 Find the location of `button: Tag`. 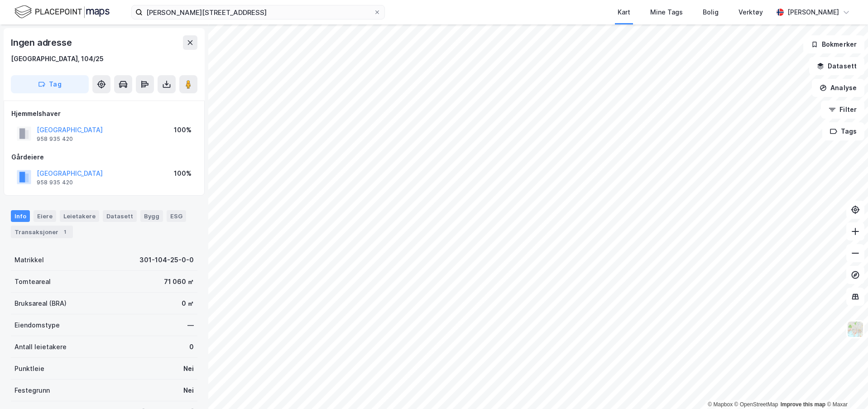

button: Tag is located at coordinates (50, 84).